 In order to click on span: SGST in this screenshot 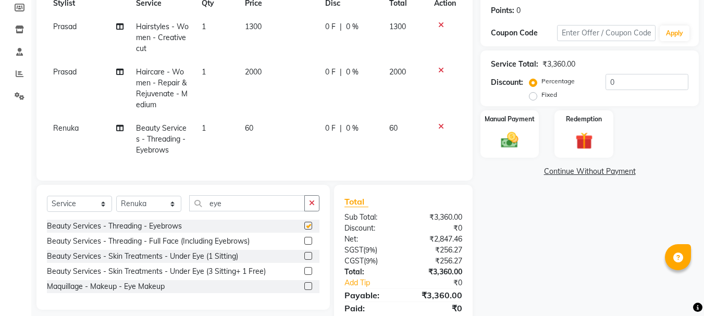, I will do `click(354, 250)`.